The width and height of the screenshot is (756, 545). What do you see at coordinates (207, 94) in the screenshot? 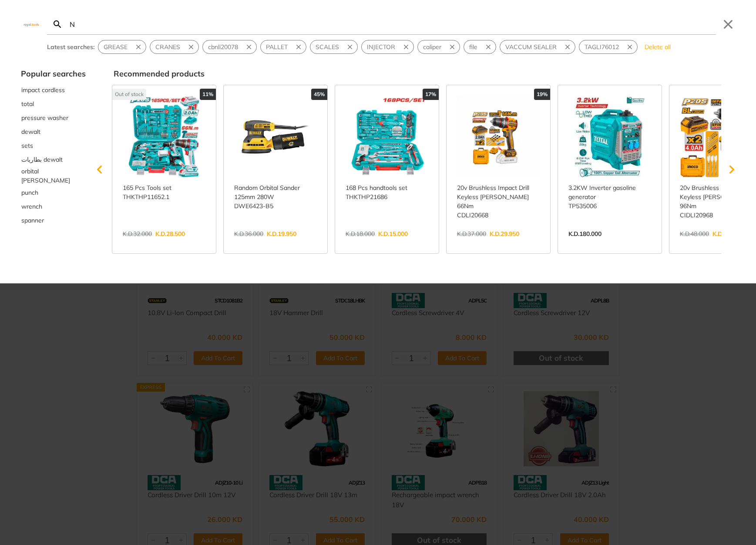
I see `div: 11%` at bounding box center [207, 94].